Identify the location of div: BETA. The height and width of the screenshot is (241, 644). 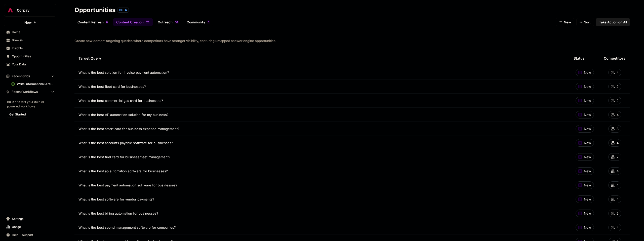
(123, 10).